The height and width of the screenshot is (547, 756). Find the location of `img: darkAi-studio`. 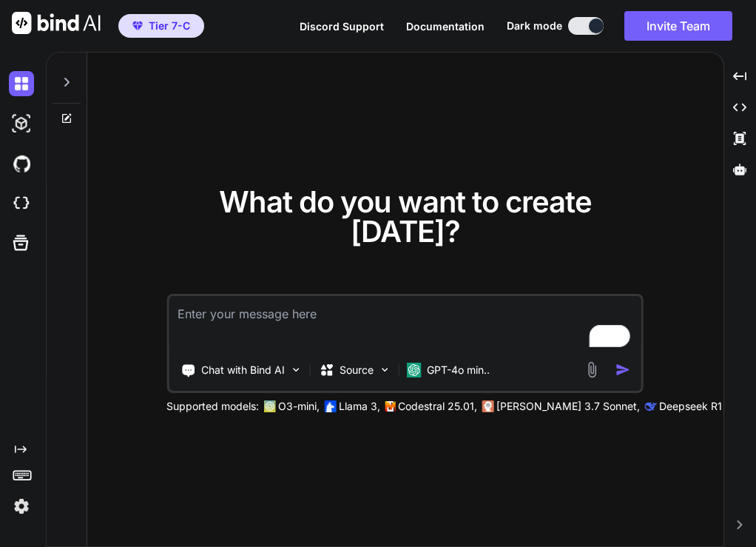

img: darkAi-studio is located at coordinates (22, 124).